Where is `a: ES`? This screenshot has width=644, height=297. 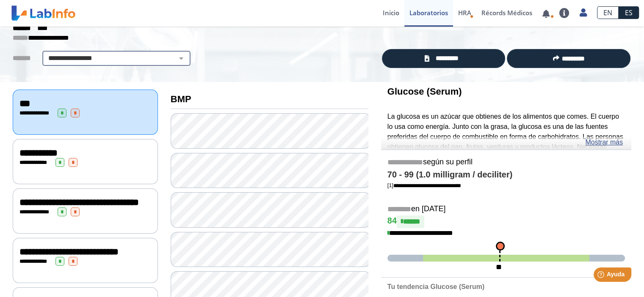
a: ES is located at coordinates (629, 13).